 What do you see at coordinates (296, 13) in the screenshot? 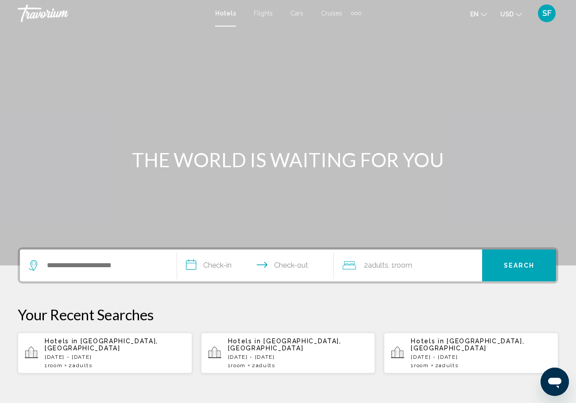
I see `a: Cars` at bounding box center [296, 13].